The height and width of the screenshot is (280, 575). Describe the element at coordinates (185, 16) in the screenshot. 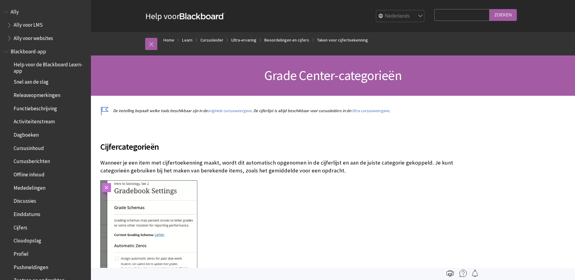

I see `a: Help voorBlackboard` at that location.